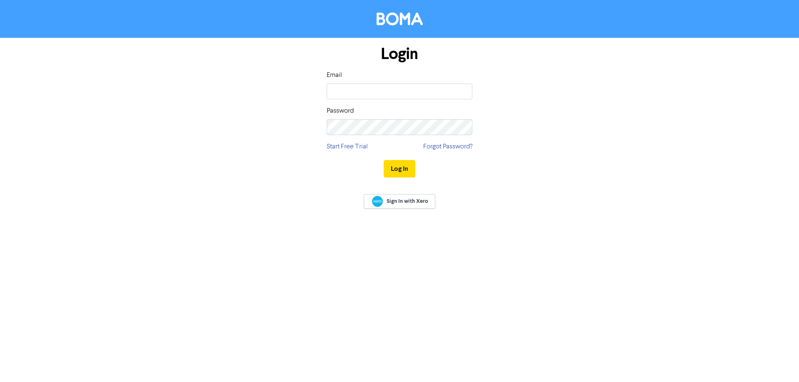 The width and height of the screenshot is (799, 382). What do you see at coordinates (399, 54) in the screenshot?
I see `h1: Login` at bounding box center [399, 54].